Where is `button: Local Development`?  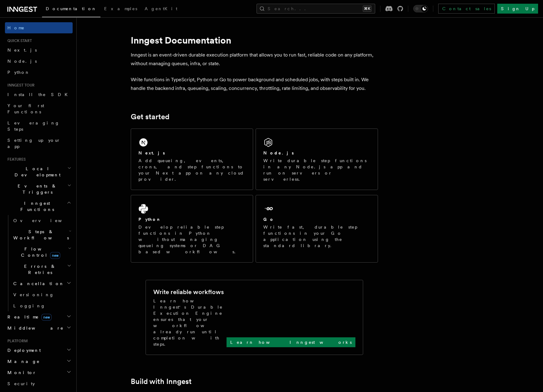
button: Local Development is located at coordinates (39, 172).